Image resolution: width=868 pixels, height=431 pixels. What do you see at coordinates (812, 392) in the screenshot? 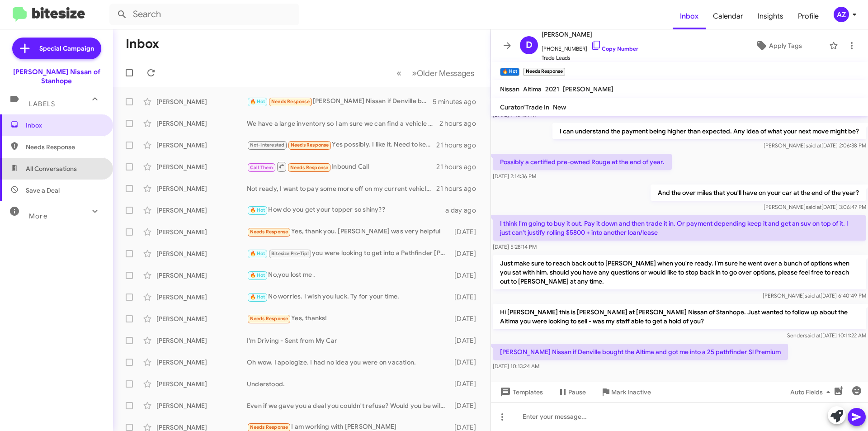
I see `span: Auto Fields` at bounding box center [812, 392].